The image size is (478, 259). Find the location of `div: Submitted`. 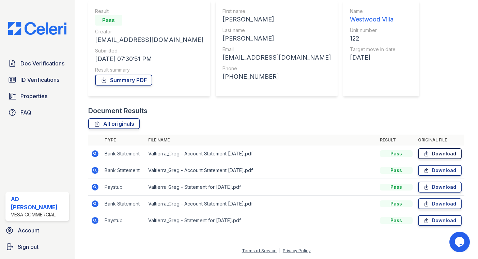

div: Submitted is located at coordinates (149, 51).